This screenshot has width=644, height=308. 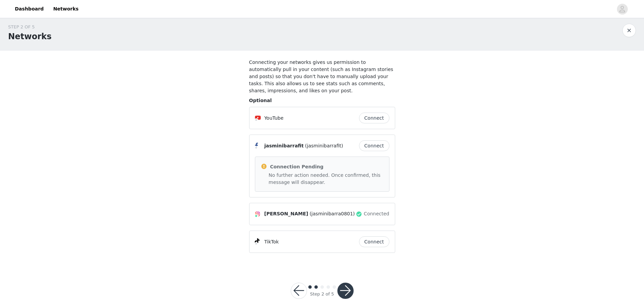 What do you see at coordinates (326, 179) in the screenshot?
I see `p: No further action needed. Once confirmed, this message will disappear.` at bounding box center [326, 179].